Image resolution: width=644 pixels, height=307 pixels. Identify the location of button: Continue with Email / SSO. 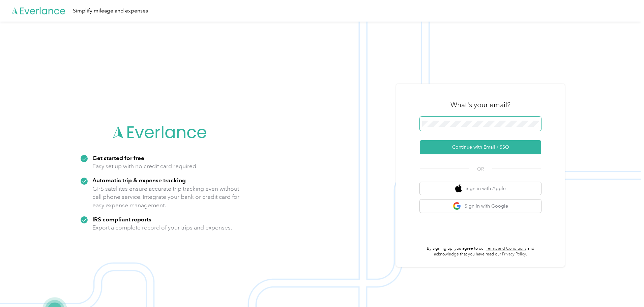
(480, 147).